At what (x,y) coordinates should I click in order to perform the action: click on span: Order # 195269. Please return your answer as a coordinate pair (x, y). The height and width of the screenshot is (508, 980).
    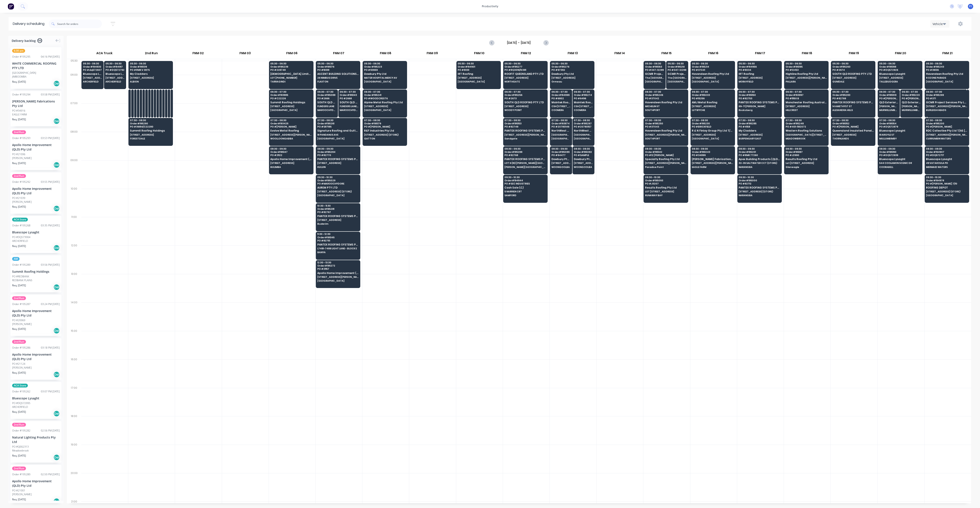
    Looking at the image, I should click on (946, 95).